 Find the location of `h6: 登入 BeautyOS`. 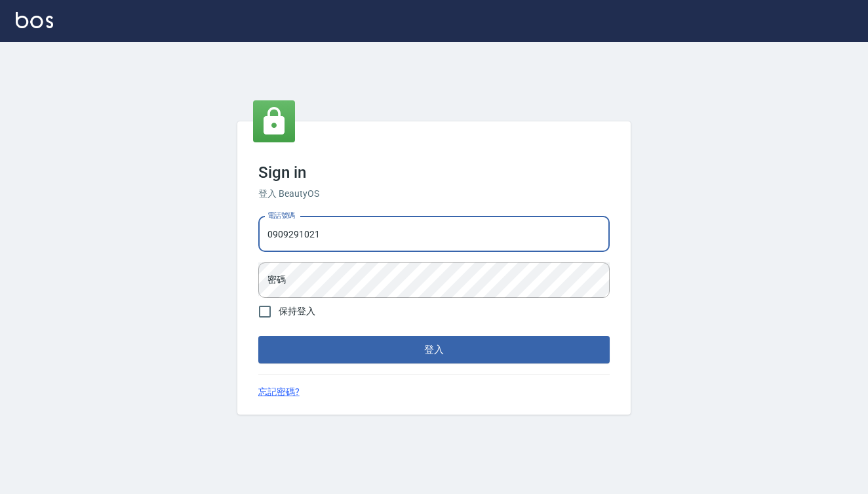

h6: 登入 BeautyOS is located at coordinates (434, 194).